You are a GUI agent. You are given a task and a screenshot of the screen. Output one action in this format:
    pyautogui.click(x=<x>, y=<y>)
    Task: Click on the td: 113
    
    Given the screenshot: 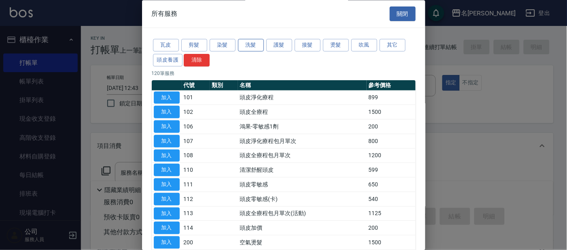 What is the action you would take?
    pyautogui.click(x=196, y=214)
    